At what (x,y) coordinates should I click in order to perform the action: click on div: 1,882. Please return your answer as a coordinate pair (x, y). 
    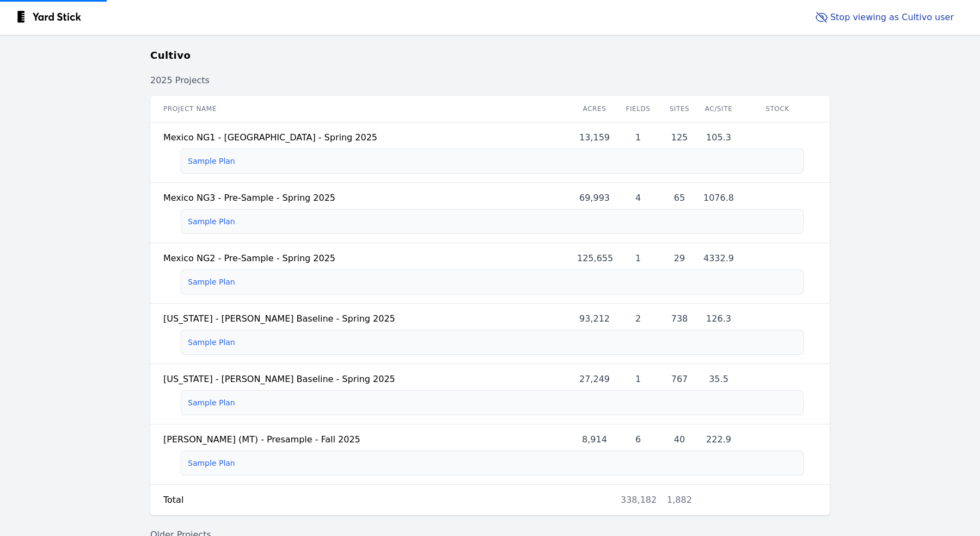
    Looking at the image, I should click on (680, 500).